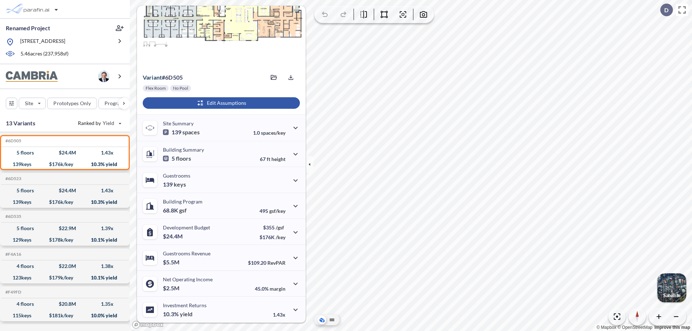  What do you see at coordinates (279, 315) in the screenshot?
I see `p: 1.43x` at bounding box center [279, 315].